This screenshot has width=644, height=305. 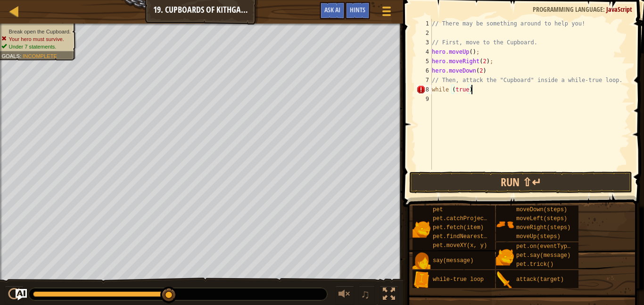 I want to click on span: attack(target), so click(x=540, y=279).